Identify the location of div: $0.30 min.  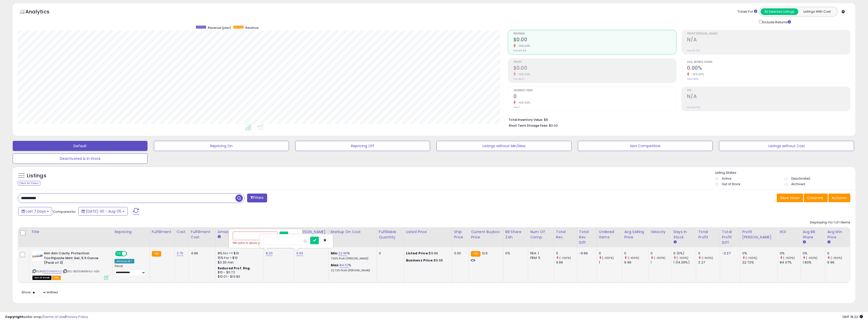
(239, 262).